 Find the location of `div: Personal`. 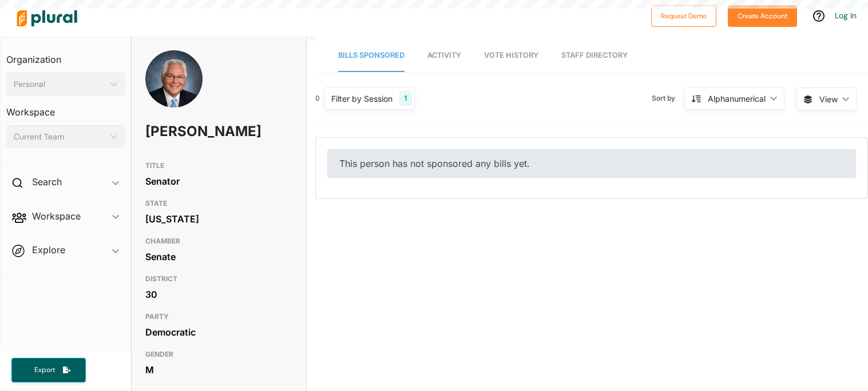

div: Personal is located at coordinates (60, 84).